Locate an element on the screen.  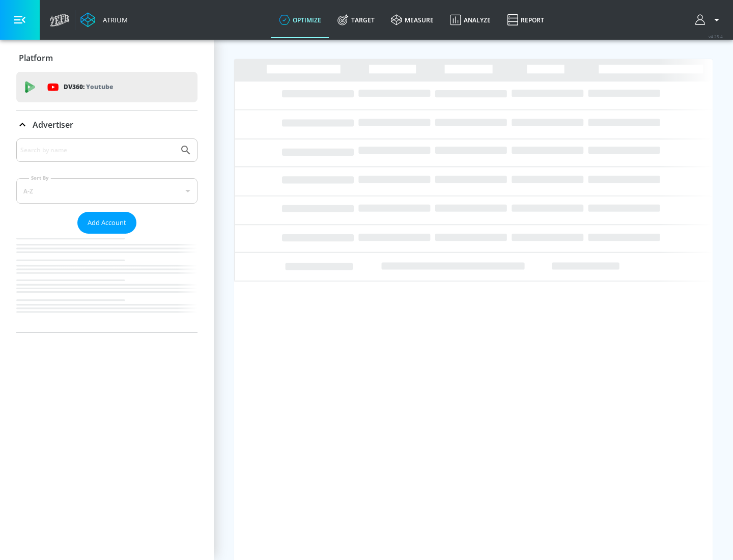
a: Atrium is located at coordinates (104, 20).